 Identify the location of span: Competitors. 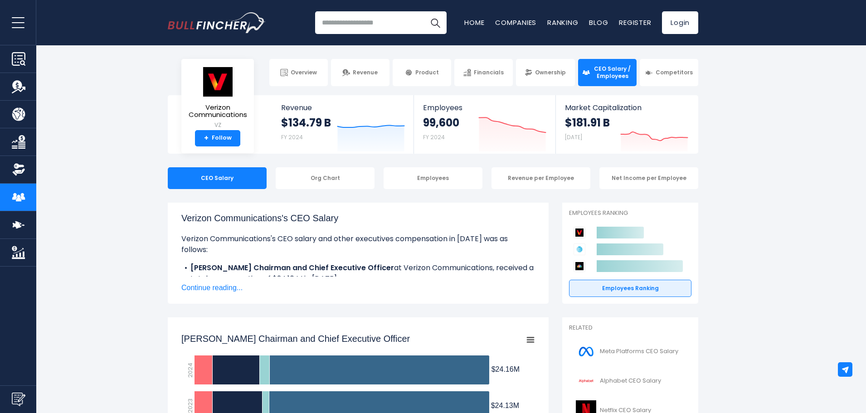
(674, 73).